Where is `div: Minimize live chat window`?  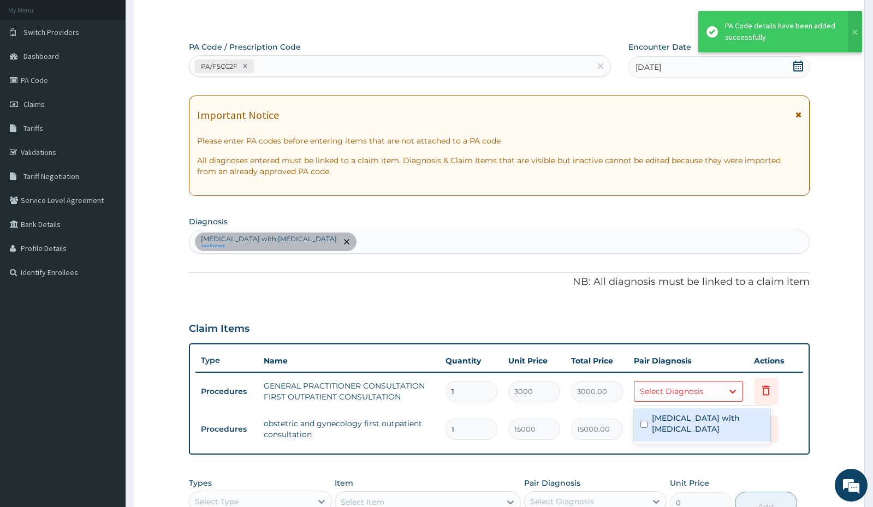 div: Minimize live chat window is located at coordinates (192, 19).